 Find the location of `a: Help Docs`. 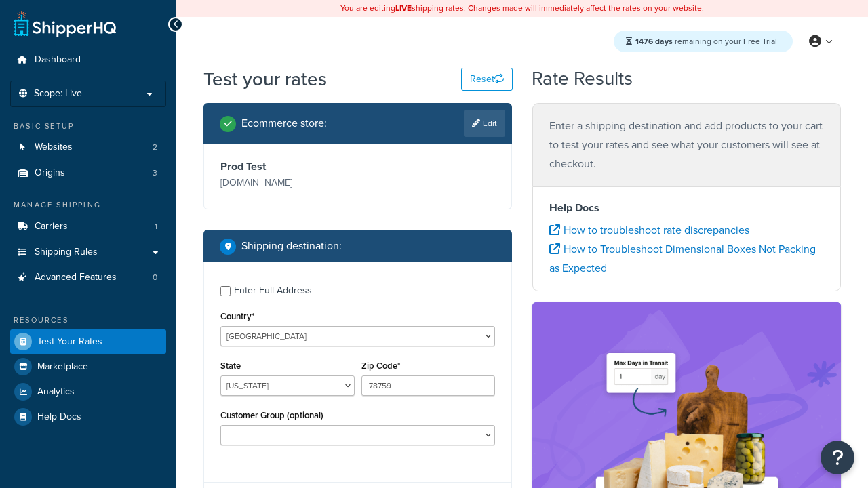

a: Help Docs is located at coordinates (88, 416).